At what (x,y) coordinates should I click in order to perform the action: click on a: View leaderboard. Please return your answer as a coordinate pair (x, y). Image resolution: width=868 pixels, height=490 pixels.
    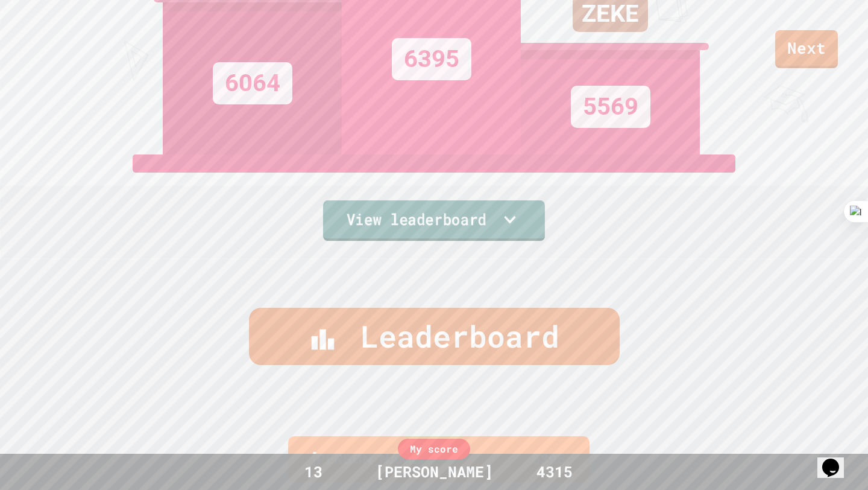
    Looking at the image, I should click on (434, 220).